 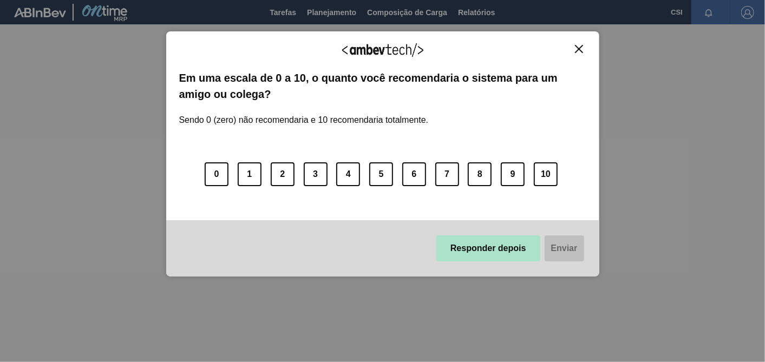 What do you see at coordinates (383, 86) in the screenshot?
I see `label: Em uma escala de 0 a 10, o quanto você recomendaria o sistema para um amigo ou colega?` at bounding box center [383, 86].